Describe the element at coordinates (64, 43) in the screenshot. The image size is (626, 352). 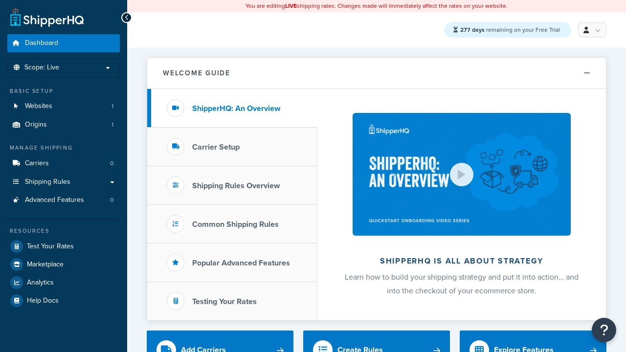
I see `li: Dashboard` at that location.